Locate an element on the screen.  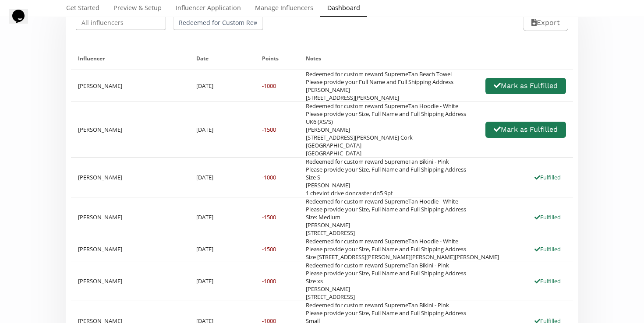
button: Export is located at coordinates (546, 22).